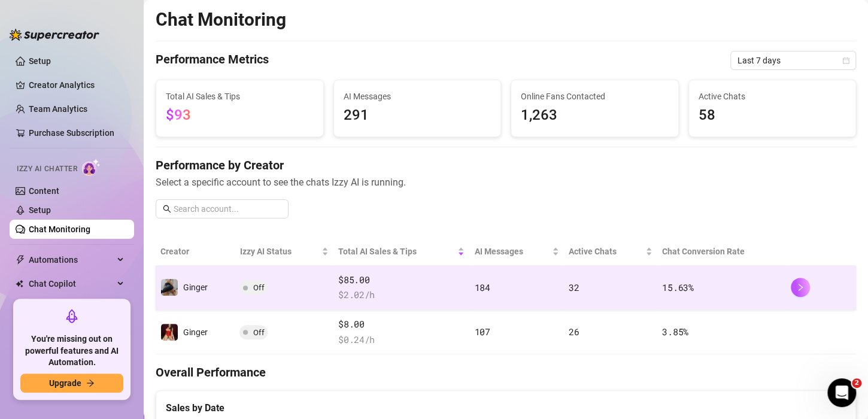  What do you see at coordinates (59, 229) in the screenshot?
I see `a: Chat Monitoring` at bounding box center [59, 229].